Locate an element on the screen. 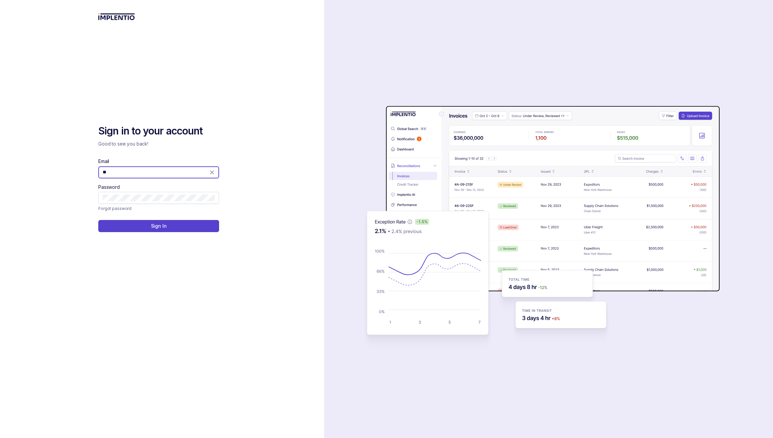  h2: Sign in to your account is located at coordinates (159, 131).